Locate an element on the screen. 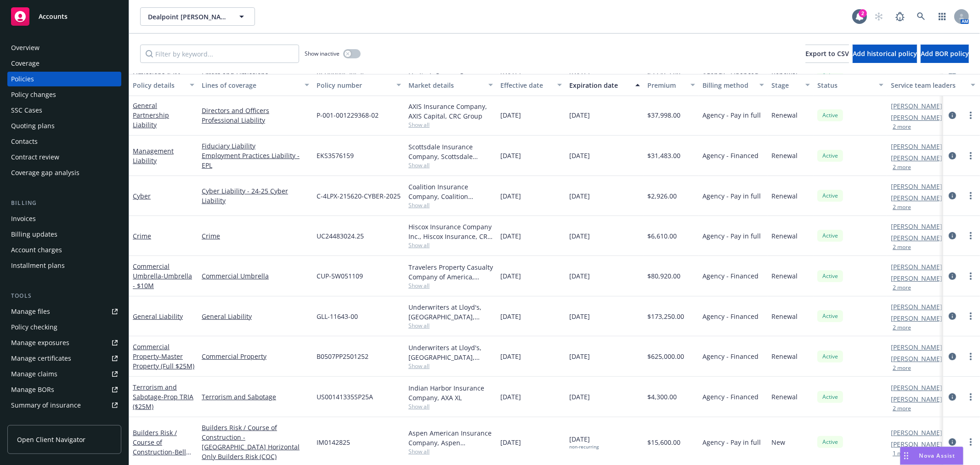 This screenshot has height=465, width=980. span: C-4LPX-215620-CYBER-2025 is located at coordinates (359, 196).